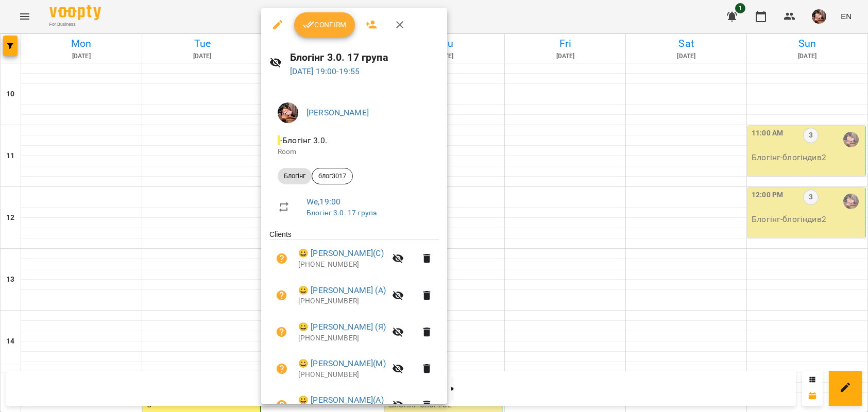  I want to click on h6: Блогінг 3.0. 17 група, so click(365, 57).